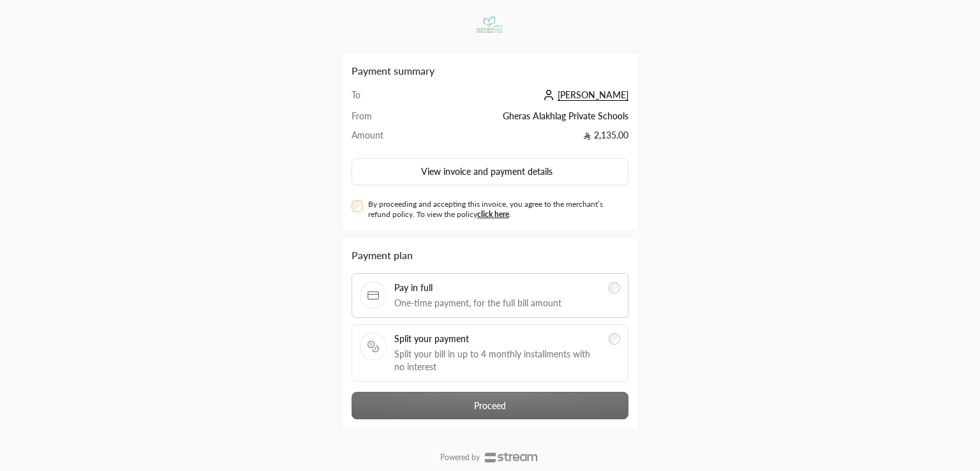 The height and width of the screenshot is (471, 980). Describe the element at coordinates (489, 25) in the screenshot. I see `img: Company Logo` at that location.